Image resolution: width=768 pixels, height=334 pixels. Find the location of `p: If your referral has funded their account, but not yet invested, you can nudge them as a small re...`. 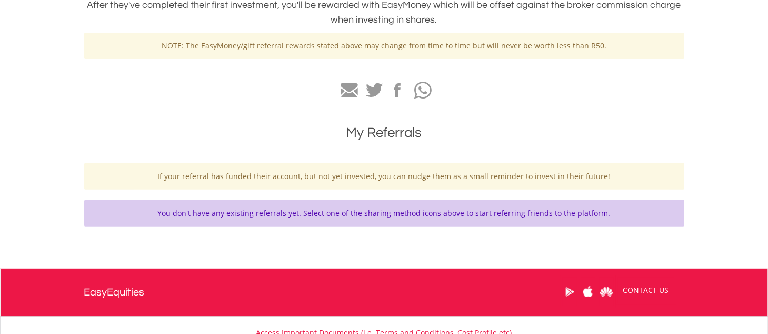

p: If your referral has funded their account, but not yet invested, you can nudge them as a small re... is located at coordinates (384, 176).